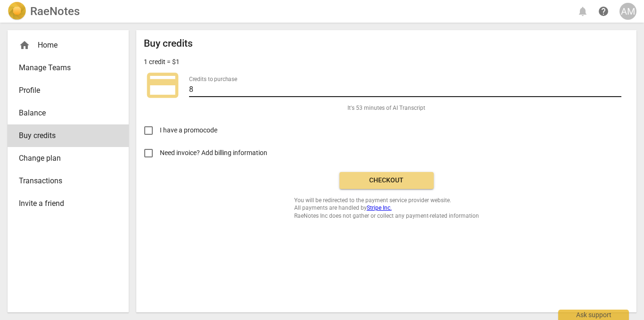  I want to click on p: 1 credit = $1, so click(162, 62).